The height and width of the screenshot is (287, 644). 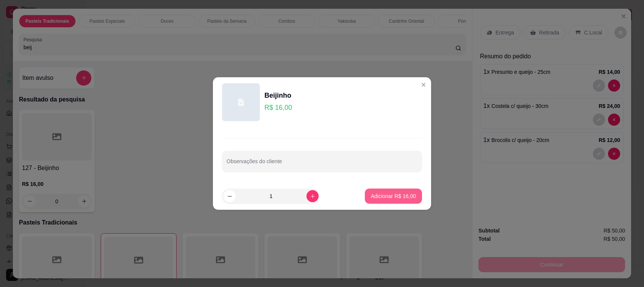 What do you see at coordinates (322, 164) in the screenshot?
I see `input: Observações do cliente` at bounding box center [322, 164].